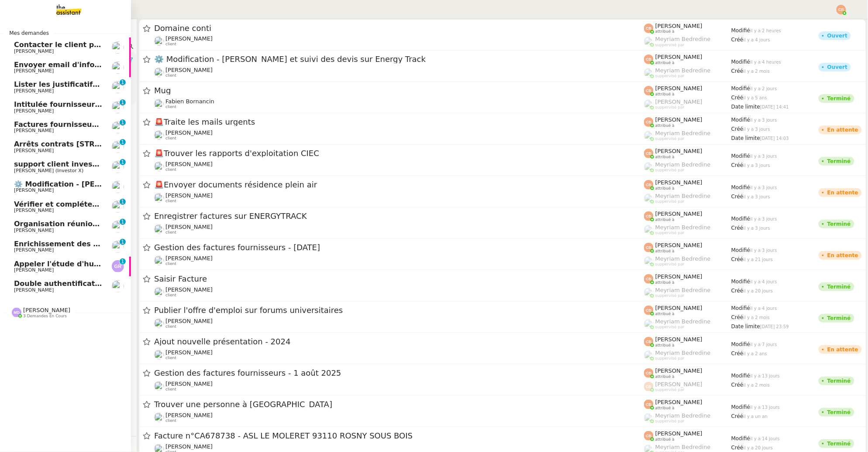 Image resolution: width=868 pixels, height=452 pixels. I want to click on span: il y a 13 jours, so click(765, 408).